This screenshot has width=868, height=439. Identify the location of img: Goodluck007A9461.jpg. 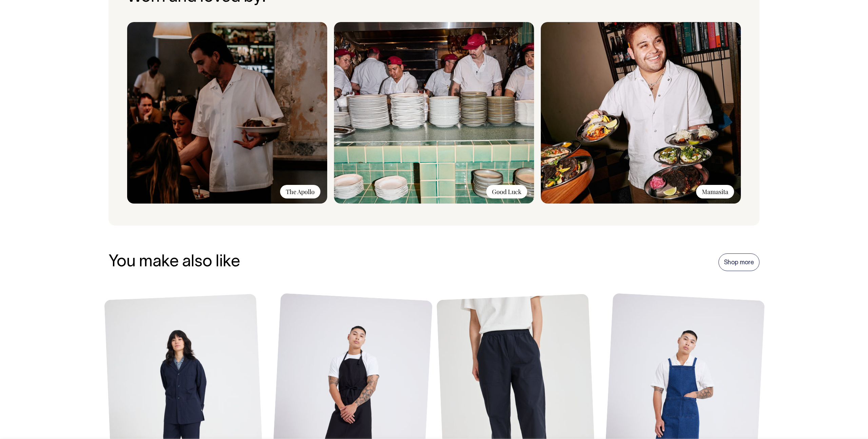
(434, 113).